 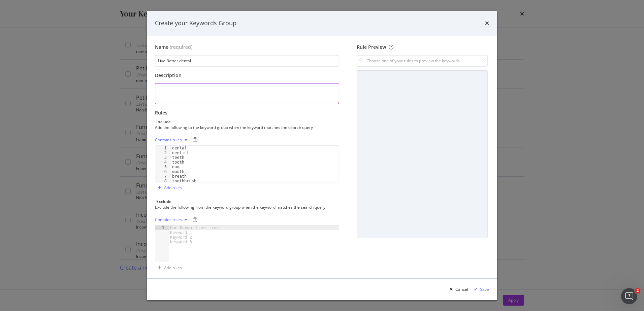 What do you see at coordinates (196, 235) in the screenshot?
I see `div: One Keyword per line: Keyword 1 Keyword 2 Keyword 3` at bounding box center [196, 235].